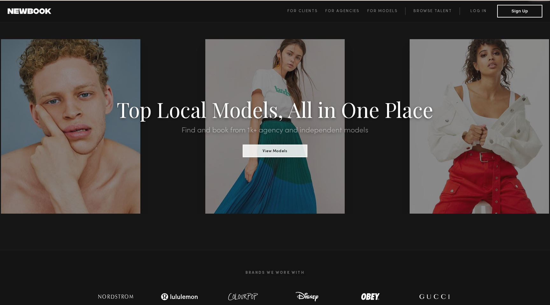  Describe the element at coordinates (434, 297) in the screenshot. I see `img: logo-gucci.svg` at that location.